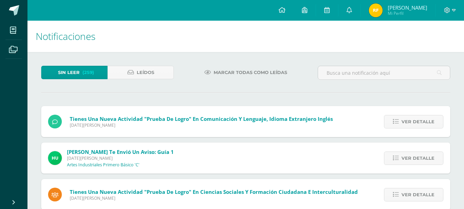 Image resolution: width=464 pixels, height=209 pixels. Describe the element at coordinates (214, 191) in the screenshot. I see `span: Tienes una nueva actividad "Prueba de Logro" En Ciencias Sociales y Formación Ciudadana e Intercu...` at that location.